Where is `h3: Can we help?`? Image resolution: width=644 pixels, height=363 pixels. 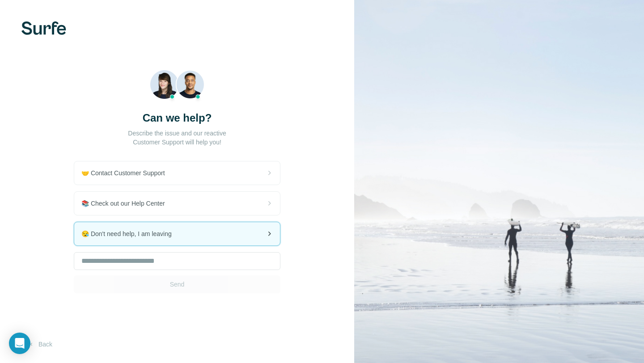
h3: Can we help? is located at coordinates (177, 118).